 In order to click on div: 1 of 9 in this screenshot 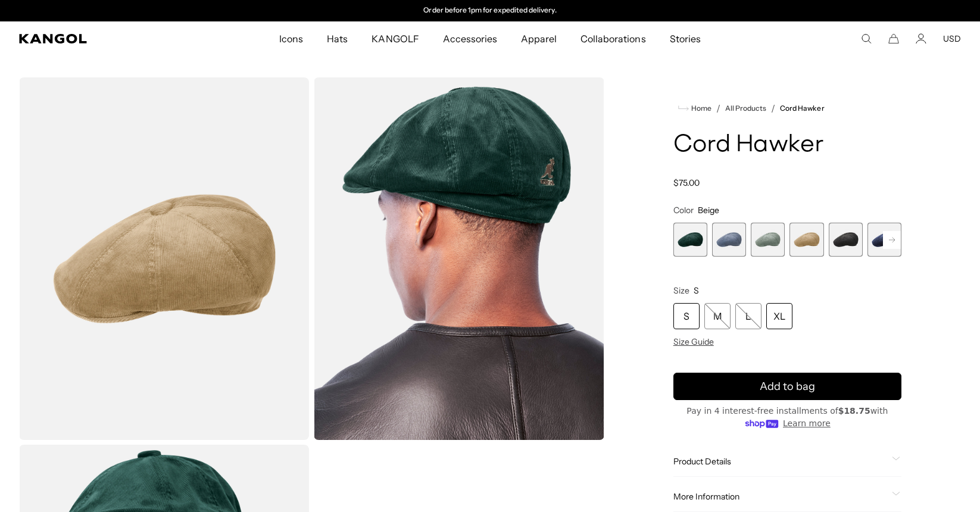, I will do `click(690, 239)`.